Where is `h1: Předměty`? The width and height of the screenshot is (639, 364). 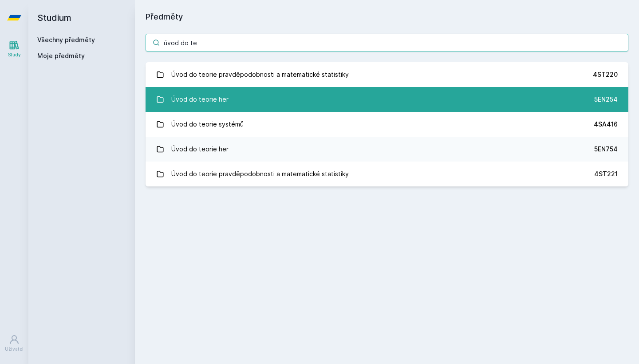
h1: Předměty is located at coordinates (387, 17).